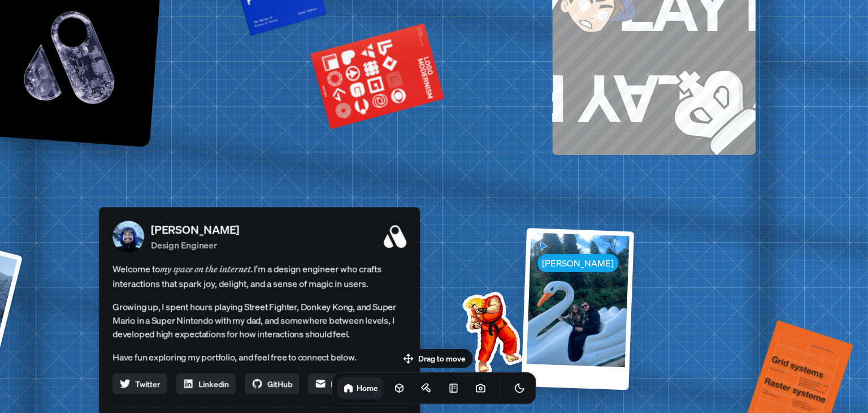 The image size is (868, 413). What do you see at coordinates (329, 383) in the screenshot?
I see `a: Mail` at bounding box center [329, 383].